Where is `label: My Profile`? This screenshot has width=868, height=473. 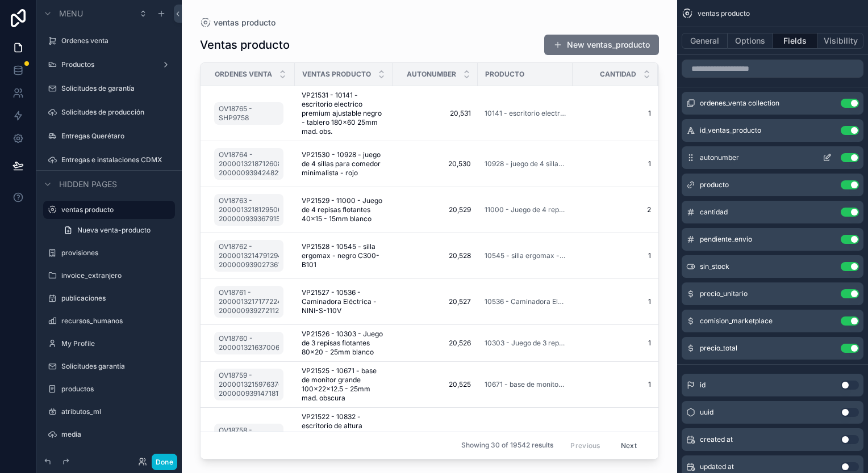 label: My Profile is located at coordinates (117, 344).